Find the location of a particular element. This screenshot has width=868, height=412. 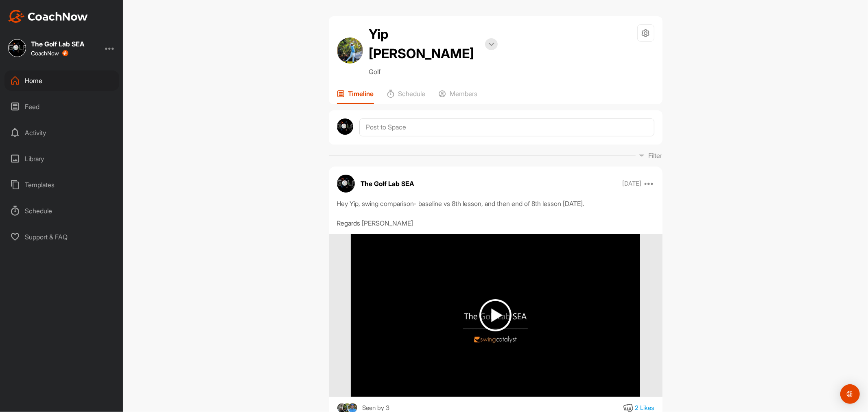

div: Feed is located at coordinates (62, 107).